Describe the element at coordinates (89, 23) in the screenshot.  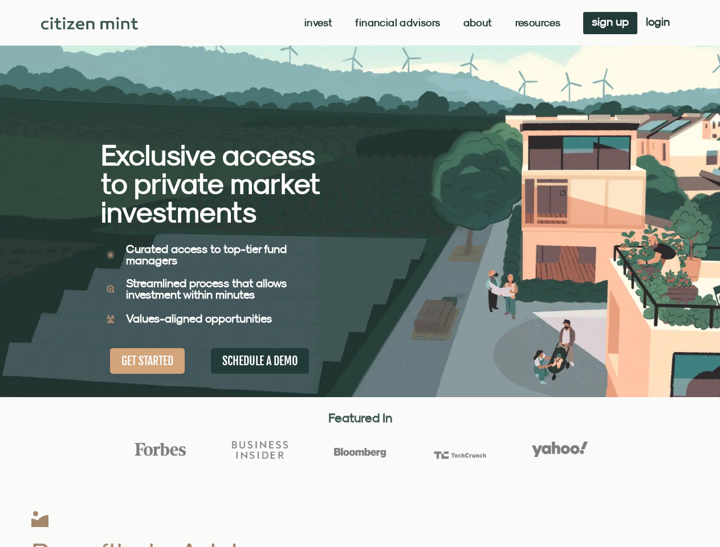
I see `img: Citizen Mint` at that location.